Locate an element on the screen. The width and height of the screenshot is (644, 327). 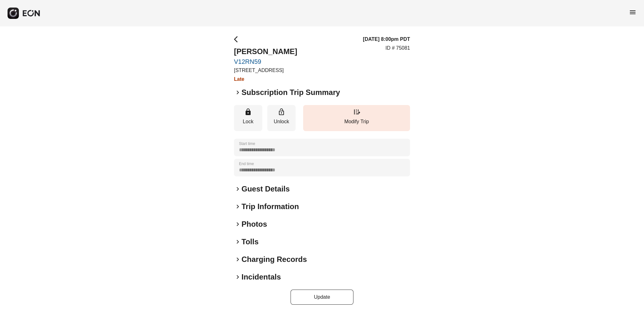
h2: Charging Records is located at coordinates (274, 259).